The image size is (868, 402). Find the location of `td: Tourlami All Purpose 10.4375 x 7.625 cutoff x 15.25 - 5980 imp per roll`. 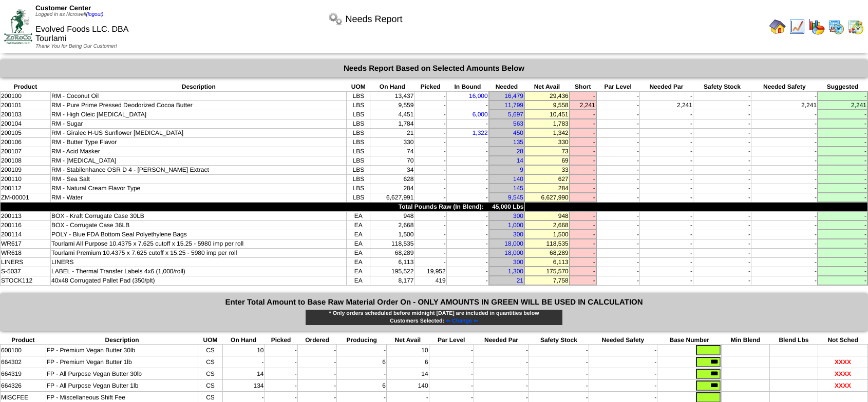

td: Tourlami All Purpose 10.4375 x 7.625 cutoff x 15.25 - 5980 imp per roll is located at coordinates (199, 243).